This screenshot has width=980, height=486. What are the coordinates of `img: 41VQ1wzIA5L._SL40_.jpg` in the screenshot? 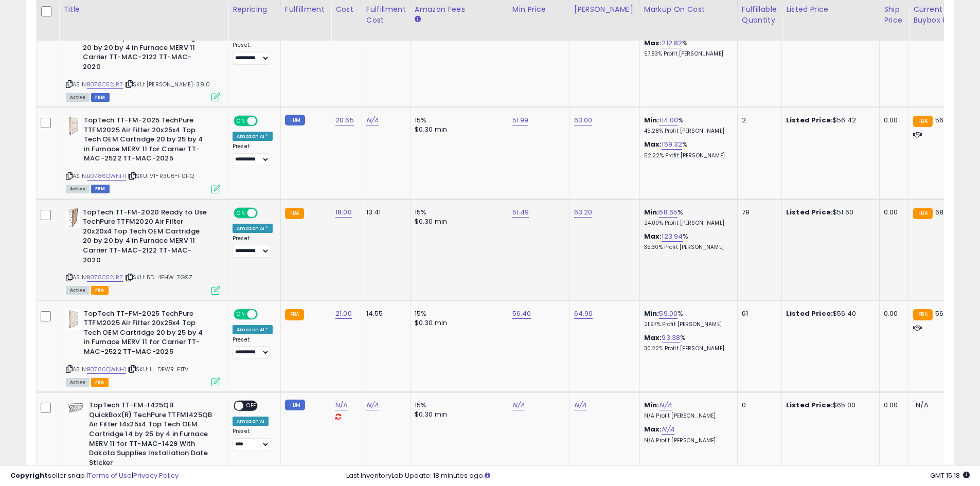 It's located at (73, 218).